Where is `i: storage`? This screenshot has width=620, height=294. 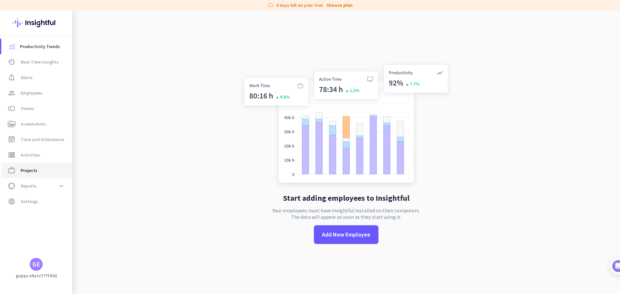
i: storage is located at coordinates (12, 155).